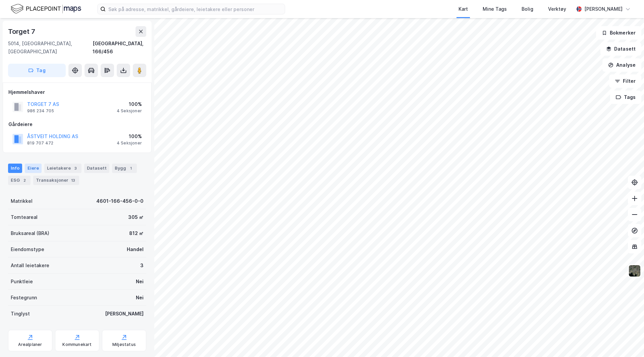 This screenshot has width=644, height=357. Describe the element at coordinates (136, 233) in the screenshot. I see `div: 812 ㎡` at that location.